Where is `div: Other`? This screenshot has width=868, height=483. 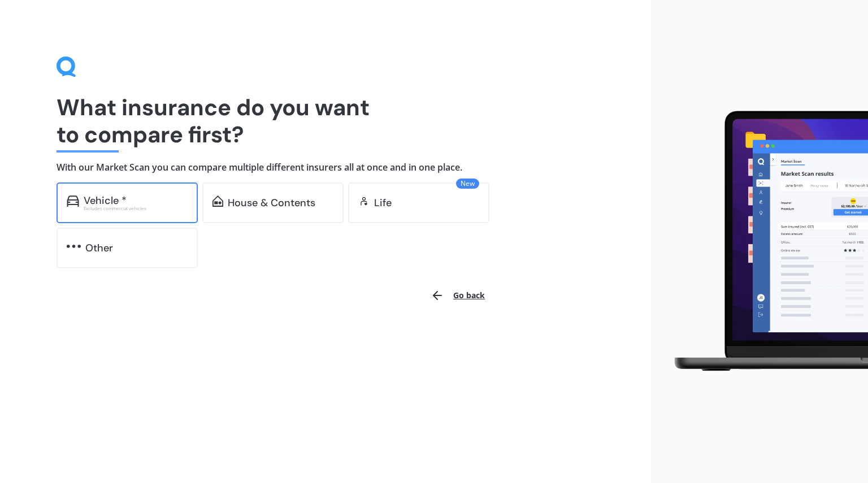
div: Other is located at coordinates (99, 248).